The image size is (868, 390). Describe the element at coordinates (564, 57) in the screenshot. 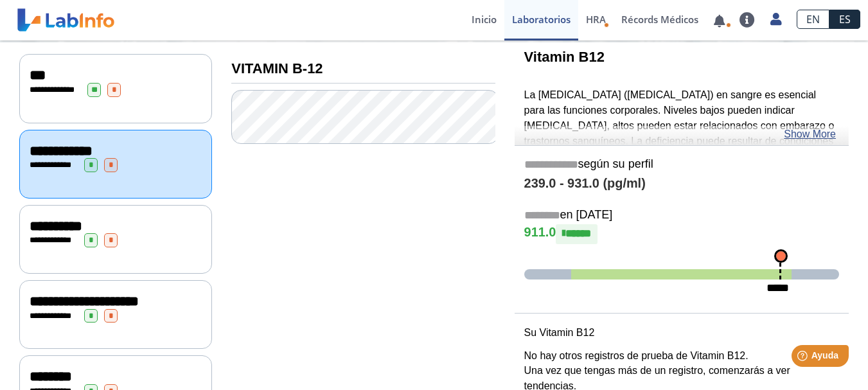

I see `b: Vitamin B12` at that location.